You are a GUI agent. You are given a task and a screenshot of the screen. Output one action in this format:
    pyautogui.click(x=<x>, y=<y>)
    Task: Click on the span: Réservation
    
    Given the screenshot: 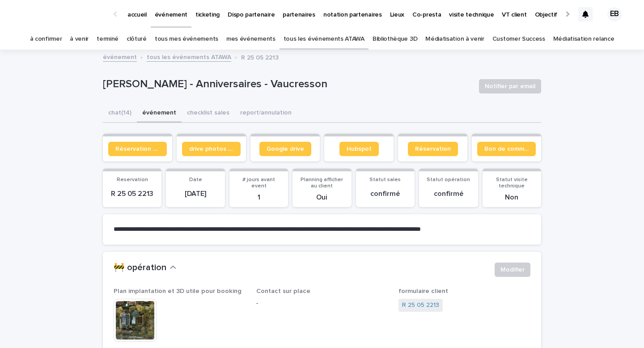 What is the action you would take?
    pyautogui.click(x=433, y=149)
    